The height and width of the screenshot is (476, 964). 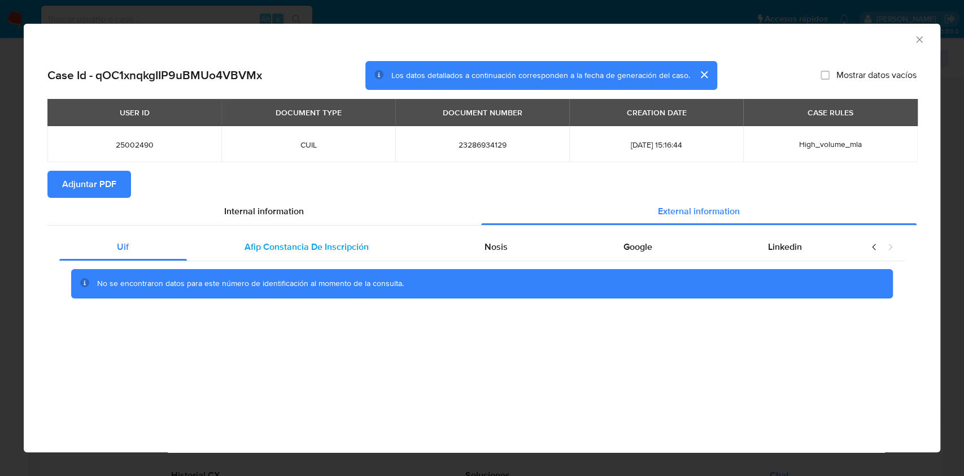 I want to click on button: Adjuntar PDF, so click(x=89, y=184).